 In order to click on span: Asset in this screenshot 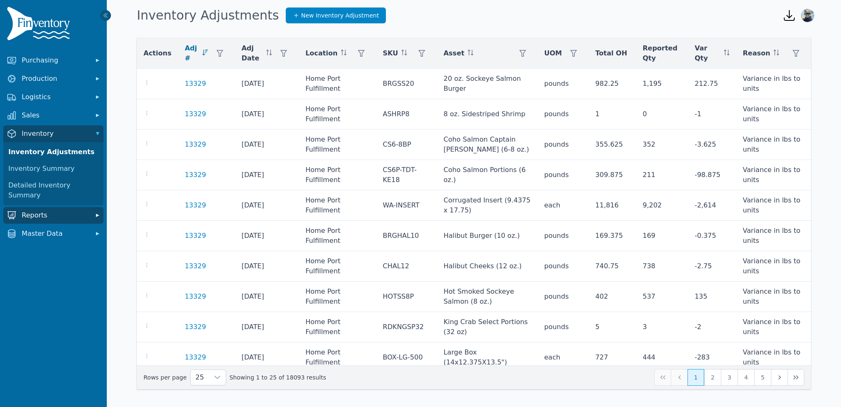, I will do `click(454, 53)`.